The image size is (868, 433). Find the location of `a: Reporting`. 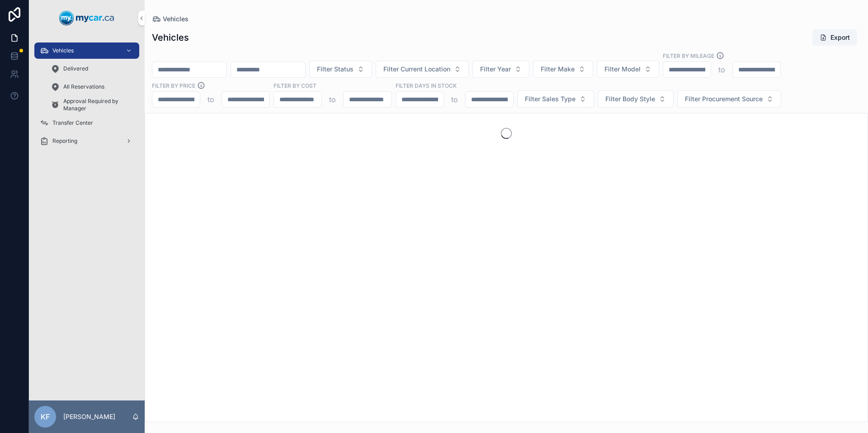

a: Reporting is located at coordinates (87, 141).